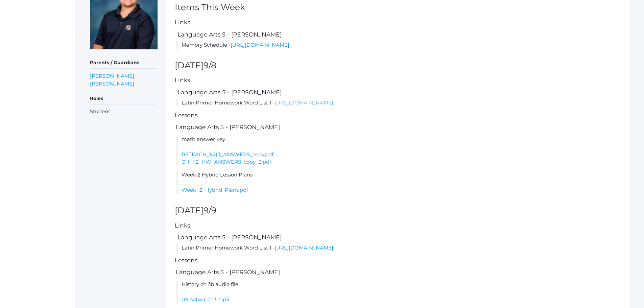 The image size is (644, 308). Describe the element at coordinates (210, 65) in the screenshot. I see `span: 9/8` at that location.